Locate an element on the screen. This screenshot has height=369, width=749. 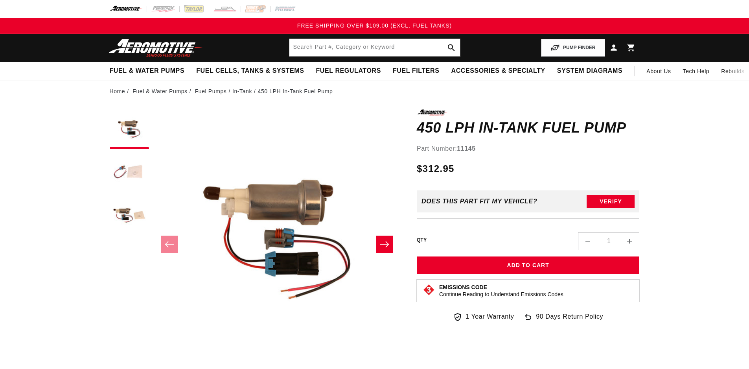
button: Add to Cart is located at coordinates (528, 265).